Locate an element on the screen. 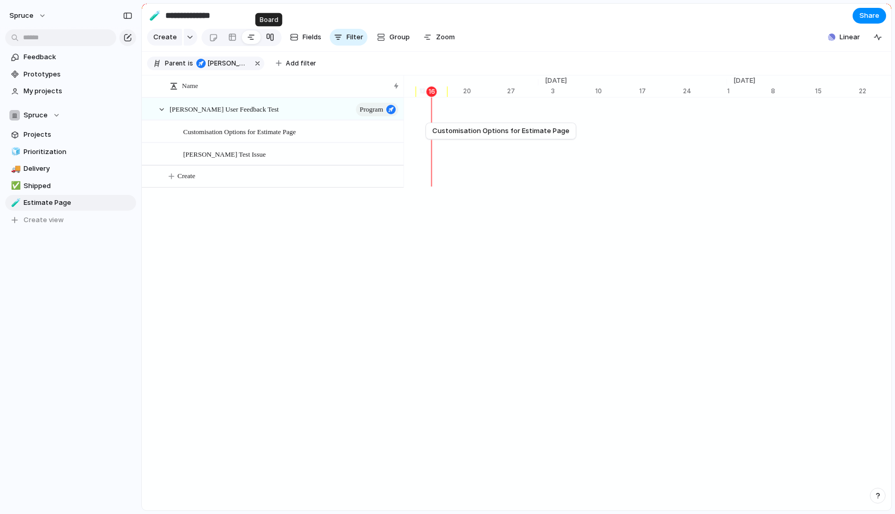  div: ✅Shipped is located at coordinates (71, 186).